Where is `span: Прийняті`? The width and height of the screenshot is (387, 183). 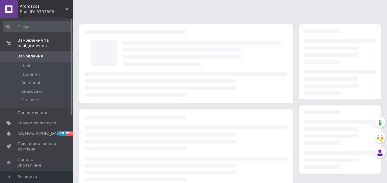 span: Прийняті is located at coordinates (31, 75).